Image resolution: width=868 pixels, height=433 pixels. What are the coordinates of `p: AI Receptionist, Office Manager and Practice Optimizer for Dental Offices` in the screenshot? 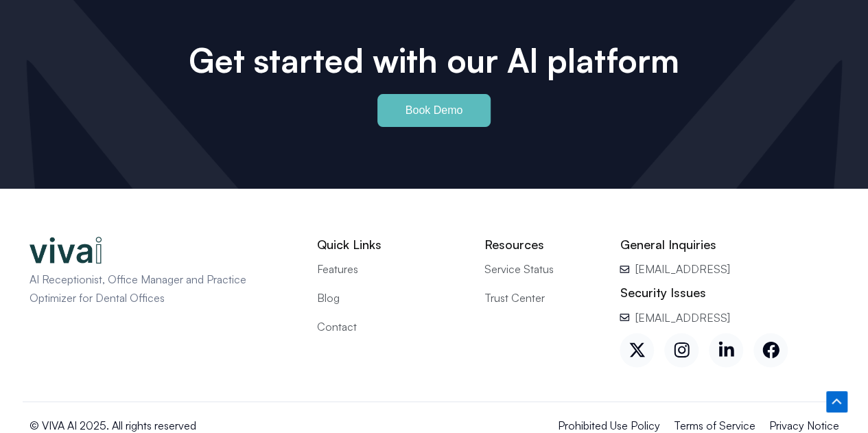 It's located at (149, 288).